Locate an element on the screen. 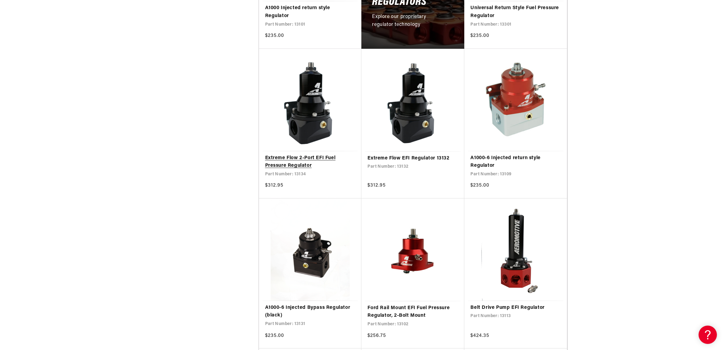 The image size is (723, 350). a: A1000 Injected return style Regulator is located at coordinates (310, 12).